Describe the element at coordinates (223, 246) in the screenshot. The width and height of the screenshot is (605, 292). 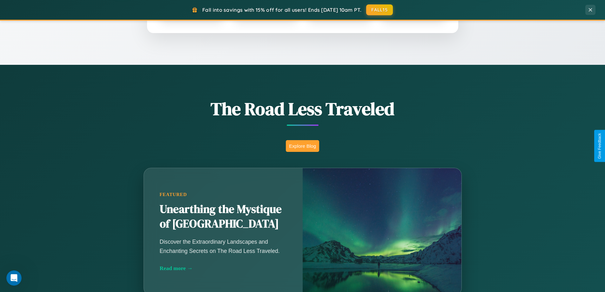
I see `p: Discover the Extraordinary Landscapes and Enchanting Secrets on The Road Less Traveled.` at that location.